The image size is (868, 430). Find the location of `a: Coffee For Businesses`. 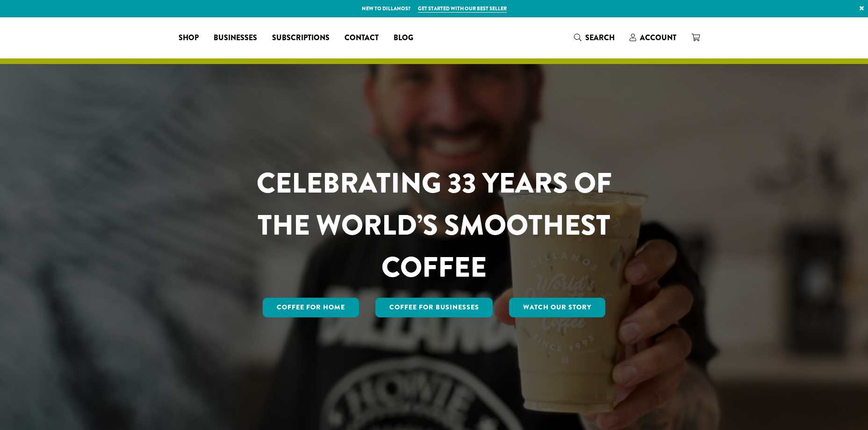

a: Coffee For Businesses is located at coordinates (434, 307).